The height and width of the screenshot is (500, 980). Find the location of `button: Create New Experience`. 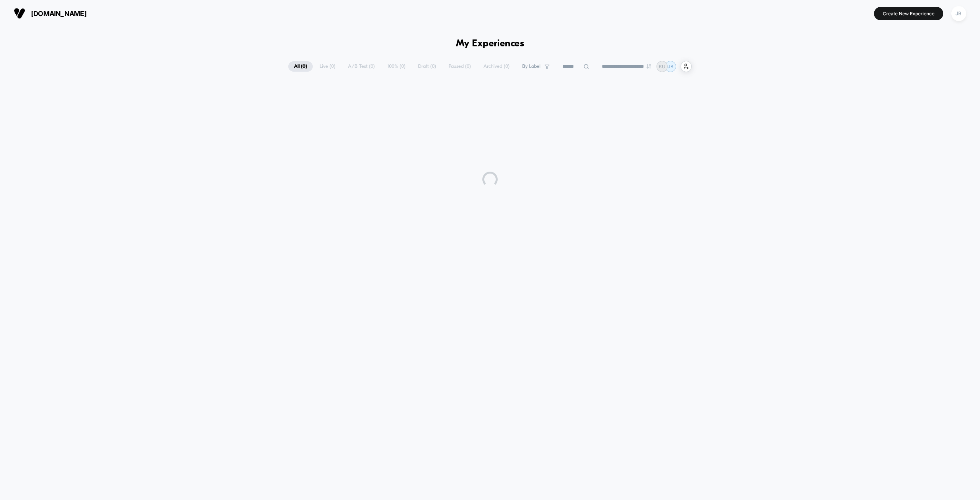

button: Create New Experience is located at coordinates (909, 14).